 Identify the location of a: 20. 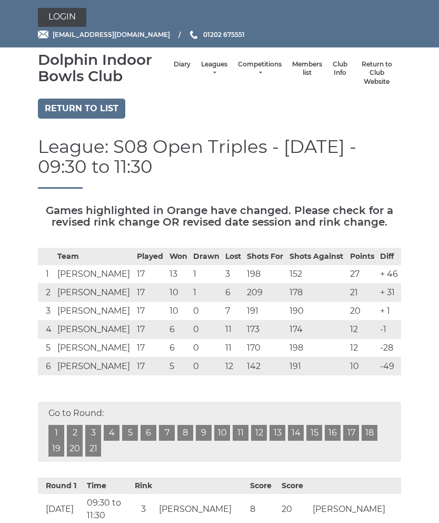
(75, 448).